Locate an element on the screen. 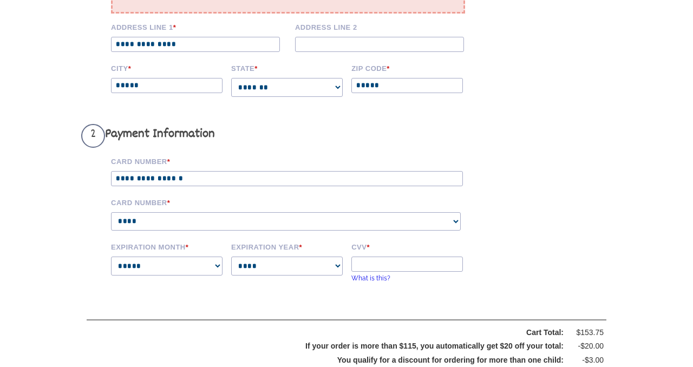 The height and width of the screenshot is (367, 693). div: -$20.00 is located at coordinates (587, 346).